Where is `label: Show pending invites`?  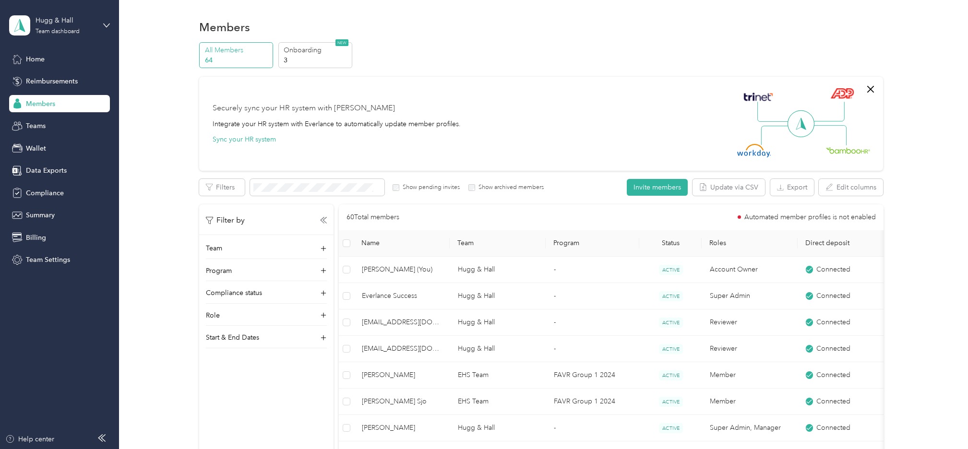 label: Show pending invites is located at coordinates (430, 188).